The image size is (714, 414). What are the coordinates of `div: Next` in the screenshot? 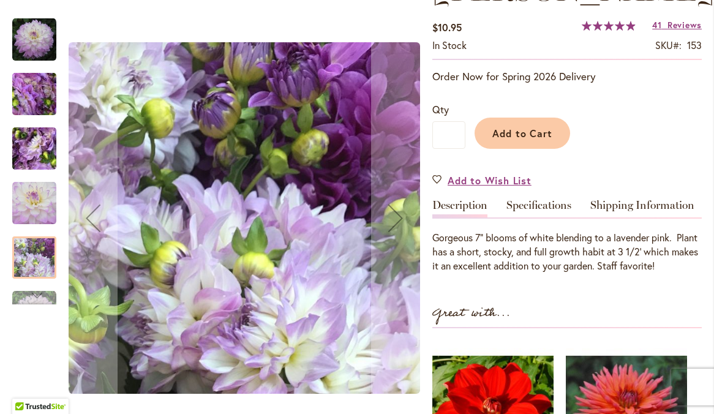 It's located at (34, 295).